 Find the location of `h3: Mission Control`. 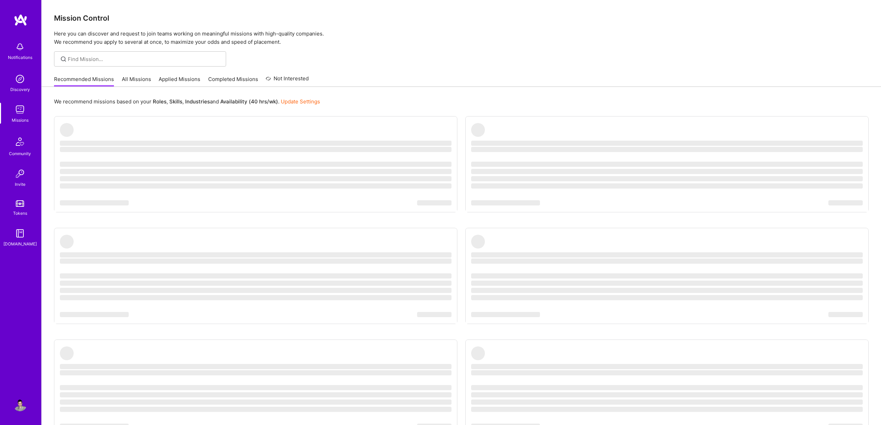

h3: Mission Control is located at coordinates (461, 18).